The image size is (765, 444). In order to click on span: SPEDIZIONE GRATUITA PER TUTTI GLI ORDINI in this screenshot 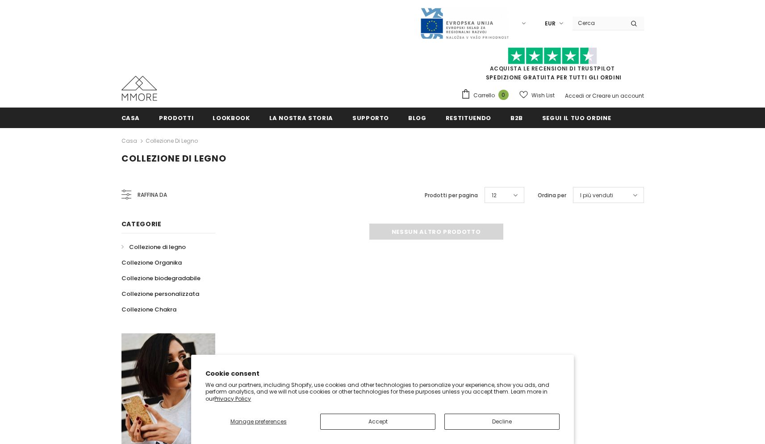, I will do `click(552, 66)`.